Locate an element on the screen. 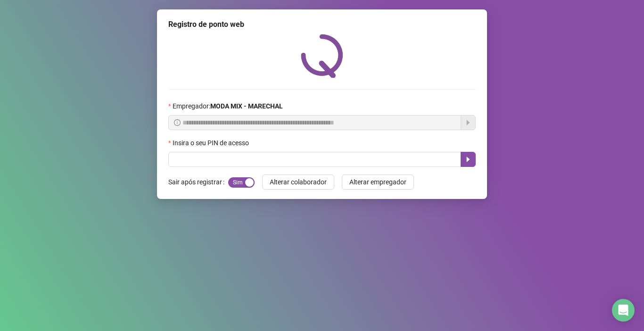  label: Insira o seu PIN de acesso is located at coordinates (212, 143).